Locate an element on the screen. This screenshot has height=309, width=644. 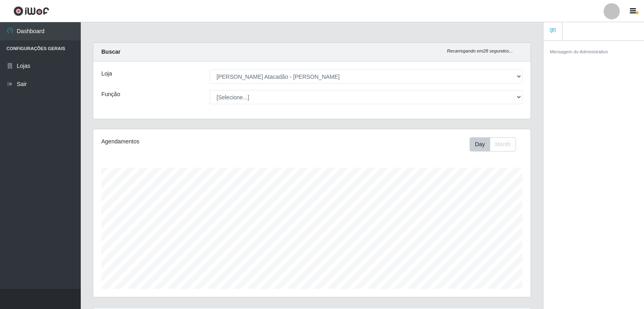
label: Loja is located at coordinates (107, 73).